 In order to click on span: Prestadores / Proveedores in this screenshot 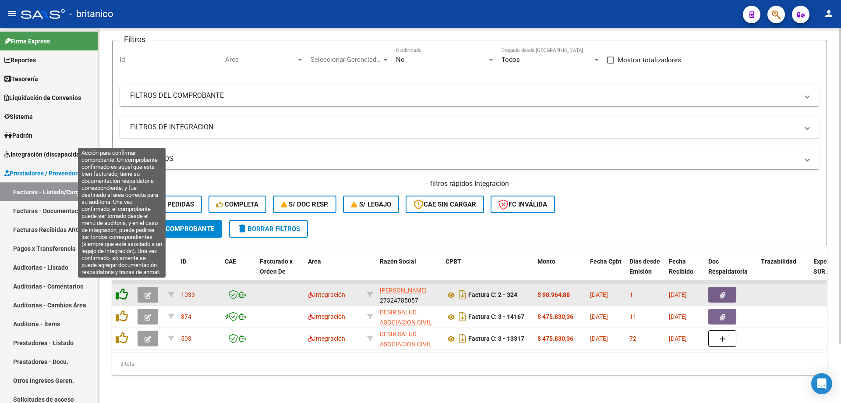, I will do `click(44, 173)`.